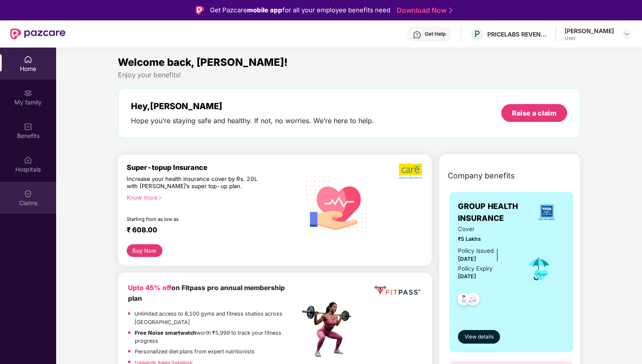 This screenshot has height=364, width=642. I want to click on img: b5dec4f62d2307b9de63beb79f102df3.png, so click(411, 171).